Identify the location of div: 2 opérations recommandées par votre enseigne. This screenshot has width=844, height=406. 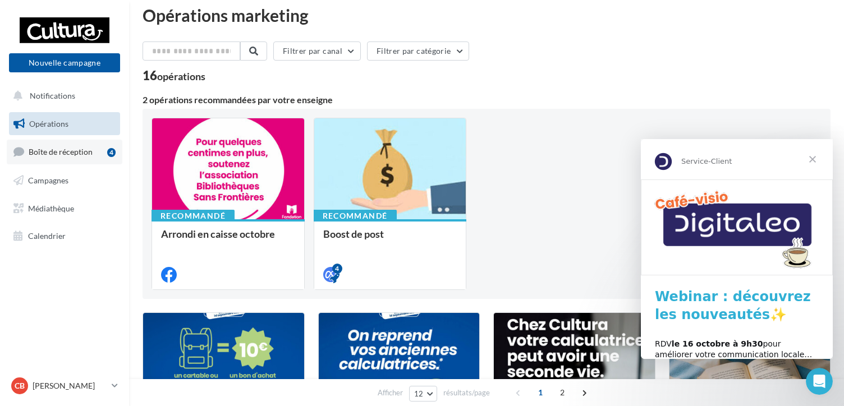
(487, 100).